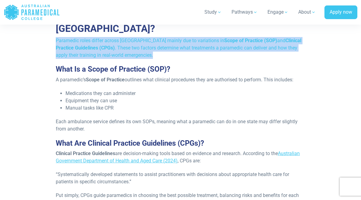  I want to click on p: “Systematically developed statements to assist practitioners with decisions about appropriate hea..., so click(180, 179).